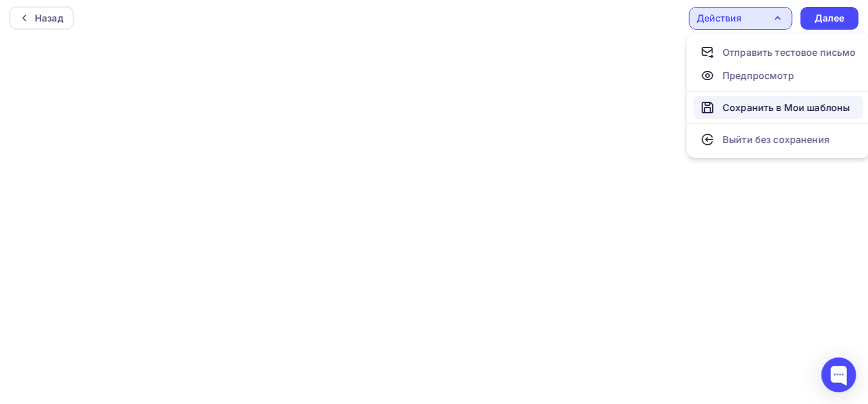 The image size is (868, 404). Describe the element at coordinates (829, 18) in the screenshot. I see `div: Далее` at that location.